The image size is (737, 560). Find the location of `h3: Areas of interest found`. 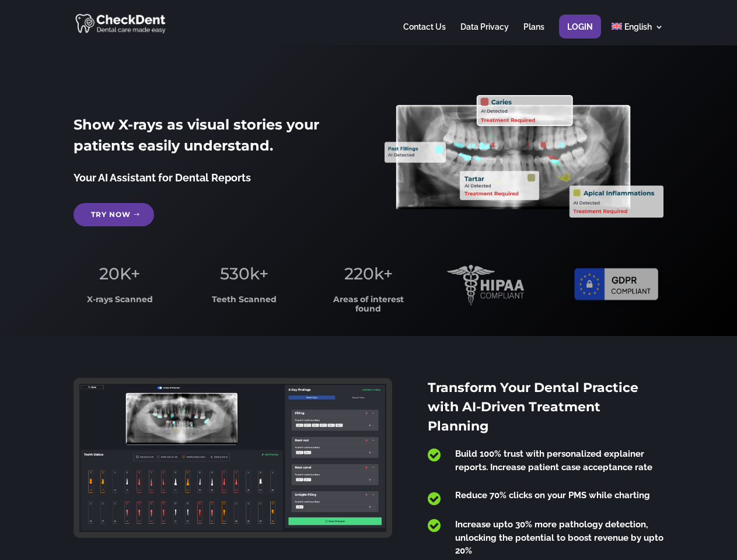

h3: Areas of interest found is located at coordinates (368, 307).